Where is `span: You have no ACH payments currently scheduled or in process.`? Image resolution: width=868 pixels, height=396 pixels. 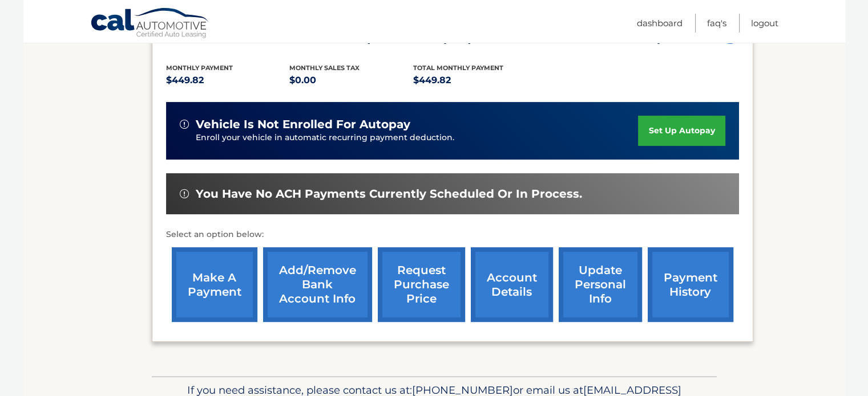
span: You have no ACH payments currently scheduled or in process. is located at coordinates (389, 194).